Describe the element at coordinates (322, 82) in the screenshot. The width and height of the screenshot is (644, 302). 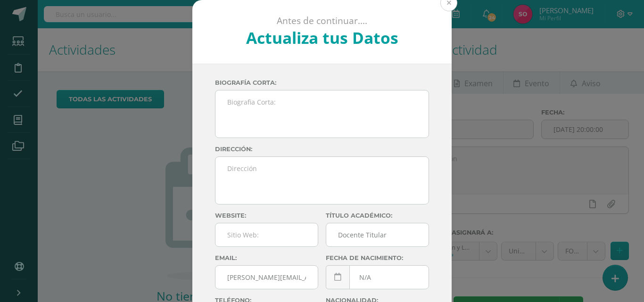
I see `label: Biografía corta:` at that location.